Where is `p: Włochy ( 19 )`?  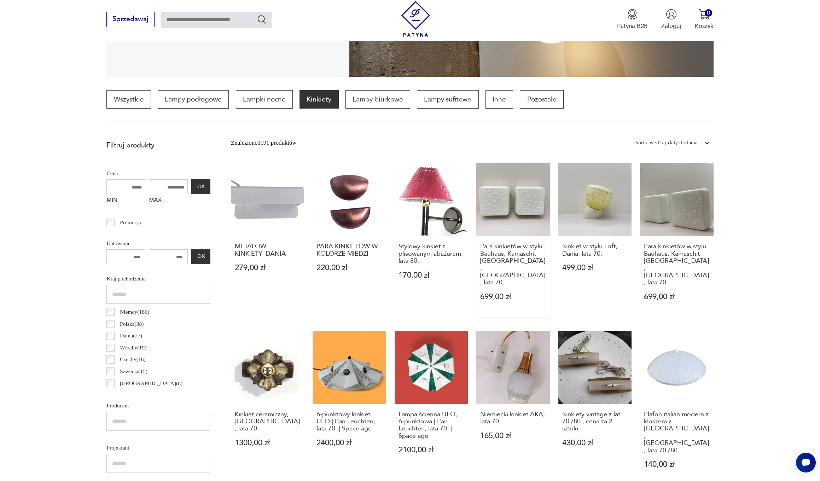
p: Włochy ( 19 ) is located at coordinates (133, 348).